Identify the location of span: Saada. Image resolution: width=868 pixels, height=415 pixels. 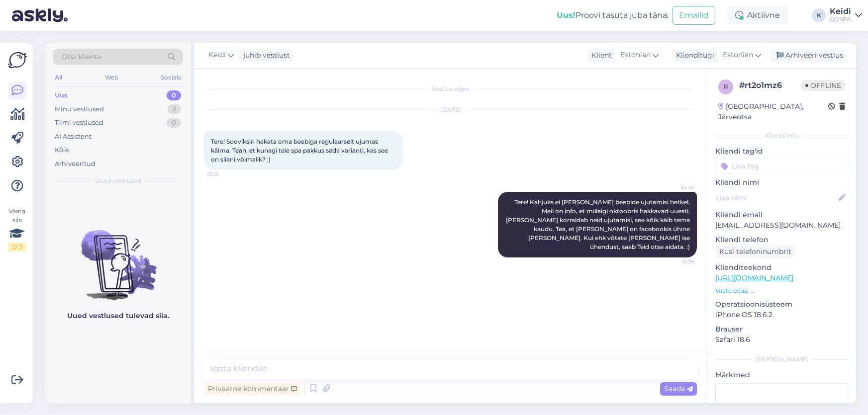
(679, 389).